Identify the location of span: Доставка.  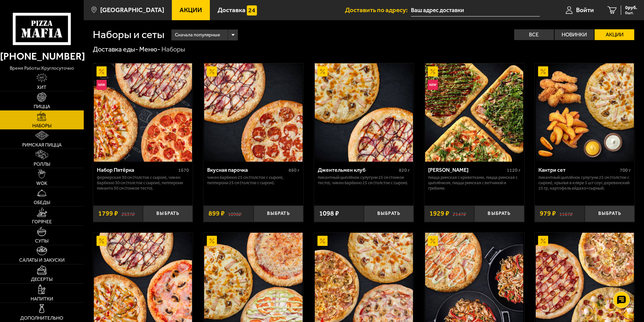
(231, 10).